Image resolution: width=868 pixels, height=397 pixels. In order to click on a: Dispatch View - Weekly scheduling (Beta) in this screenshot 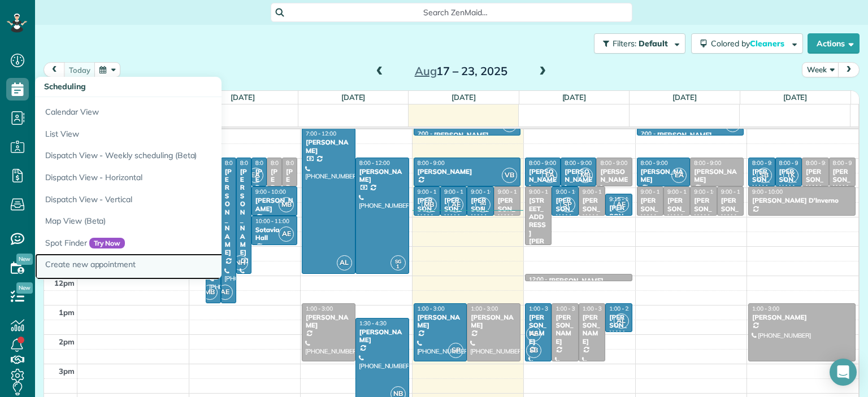, I will do `click(176, 155)`.